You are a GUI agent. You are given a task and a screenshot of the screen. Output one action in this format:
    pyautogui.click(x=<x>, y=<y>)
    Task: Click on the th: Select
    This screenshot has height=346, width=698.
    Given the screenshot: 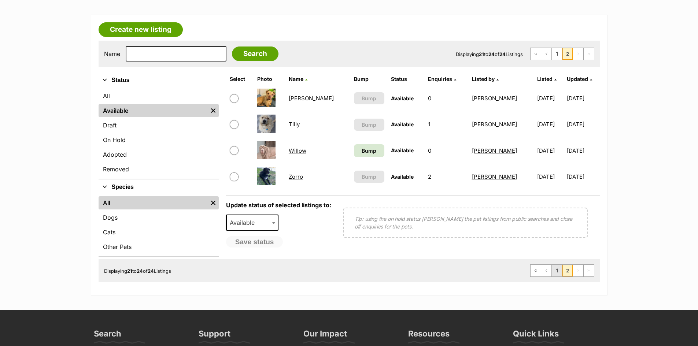 What is the action you would take?
    pyautogui.click(x=240, y=79)
    